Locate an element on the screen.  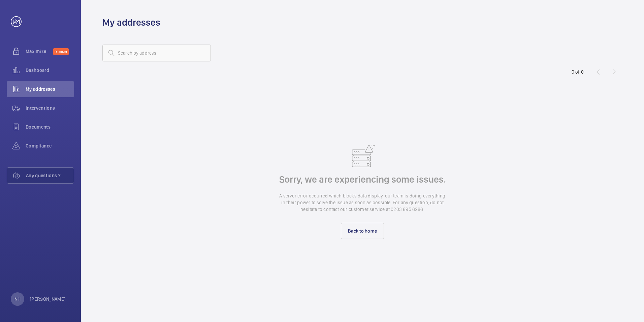
span: Maximize is located at coordinates (39, 51).